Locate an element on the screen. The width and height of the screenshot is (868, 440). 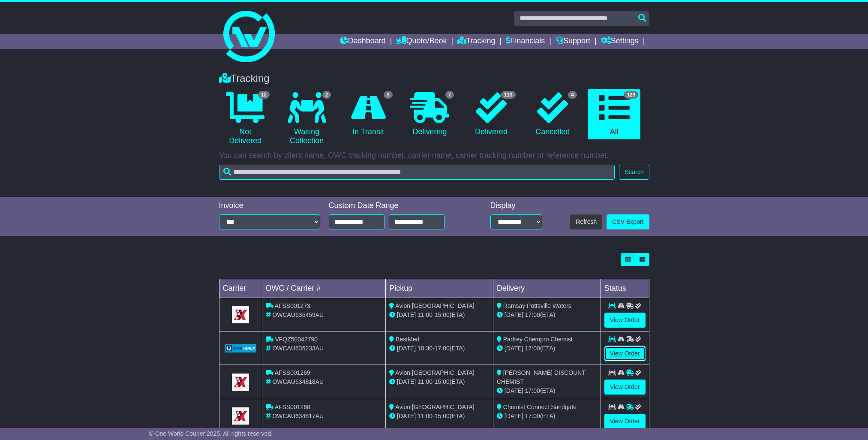
span: 10:30 is located at coordinates (425, 348).